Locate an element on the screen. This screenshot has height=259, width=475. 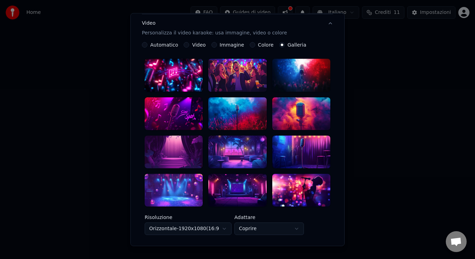
label: Automatico is located at coordinates (164, 45).